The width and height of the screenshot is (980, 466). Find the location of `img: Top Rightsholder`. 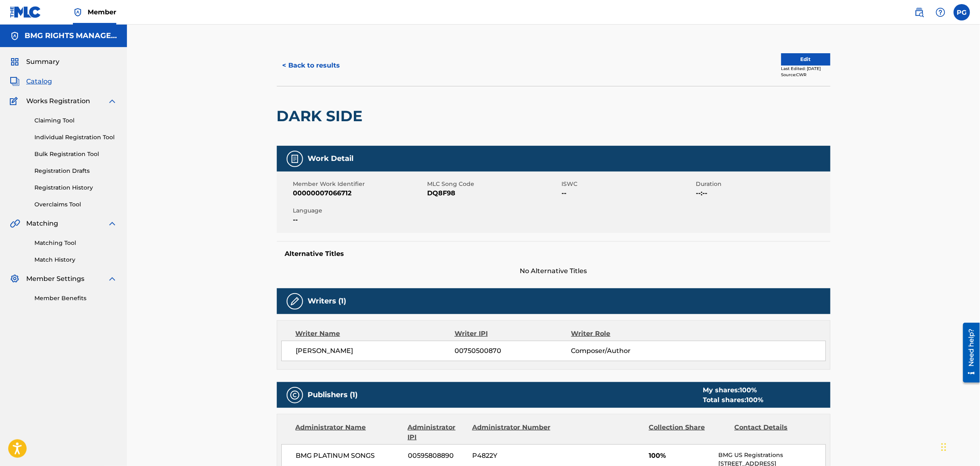

img: Top Rightsholder is located at coordinates (78, 13).